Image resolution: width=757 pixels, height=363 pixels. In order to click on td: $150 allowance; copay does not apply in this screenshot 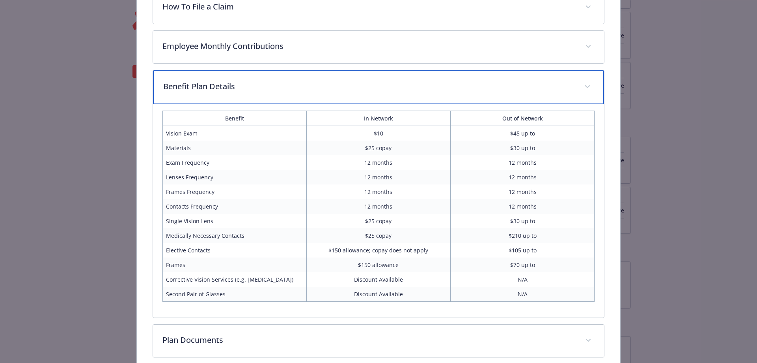, I will do `click(378, 250)`.